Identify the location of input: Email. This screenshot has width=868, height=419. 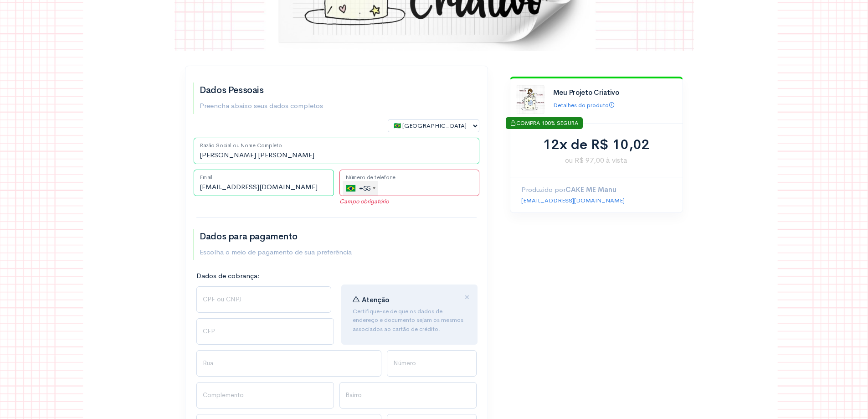
(264, 183).